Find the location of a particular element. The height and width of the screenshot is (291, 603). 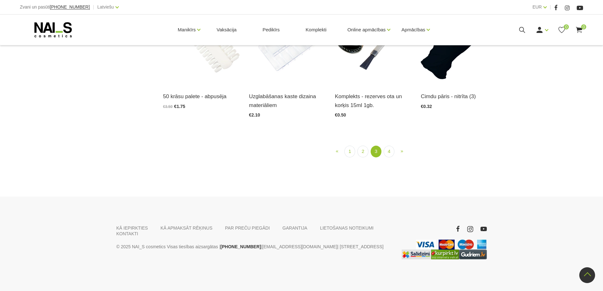

span: €2.10 is located at coordinates (254, 115).